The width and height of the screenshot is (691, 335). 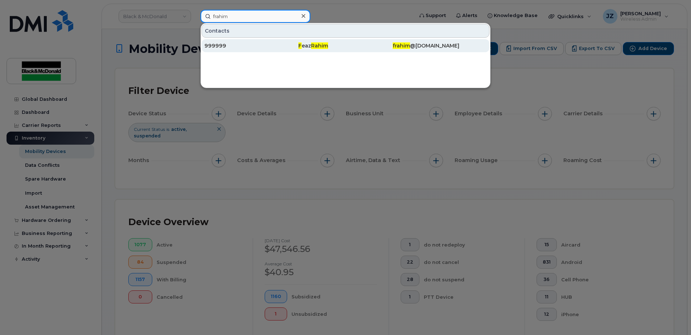 What do you see at coordinates (401, 46) in the screenshot?
I see `span: frahim` at bounding box center [401, 46].